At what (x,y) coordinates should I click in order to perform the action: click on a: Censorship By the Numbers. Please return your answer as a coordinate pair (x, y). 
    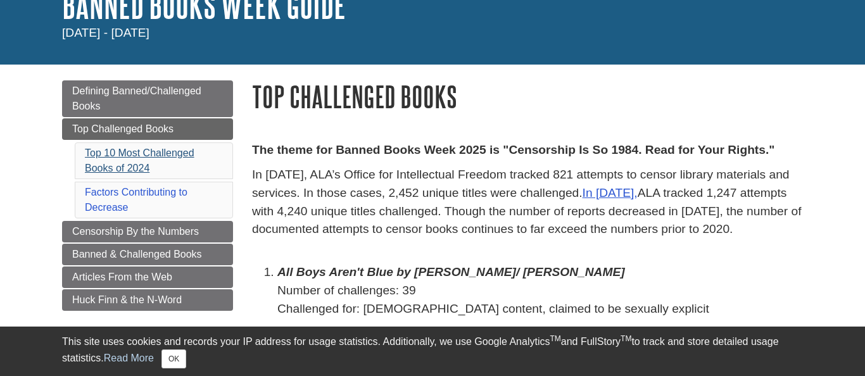
    Looking at the image, I should click on (148, 232).